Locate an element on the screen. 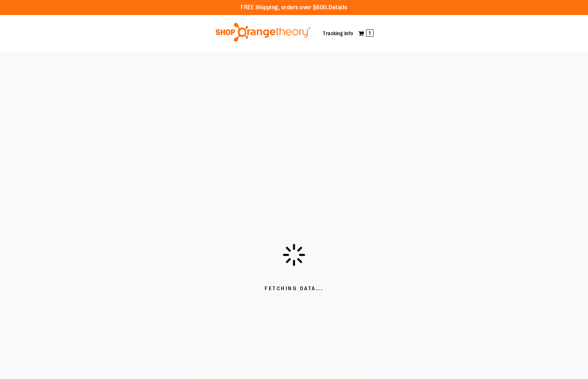  p: FREE Shipping, orders over $600. is located at coordinates (294, 7).